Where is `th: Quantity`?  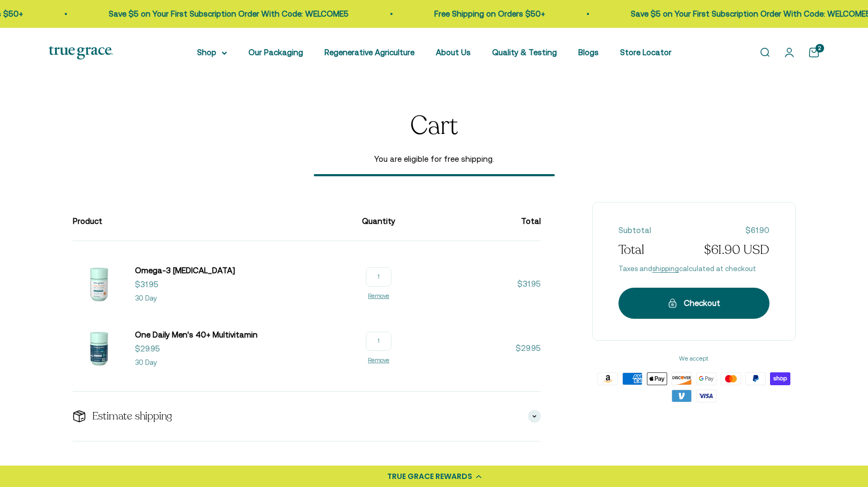
th: Quantity is located at coordinates (379, 221).